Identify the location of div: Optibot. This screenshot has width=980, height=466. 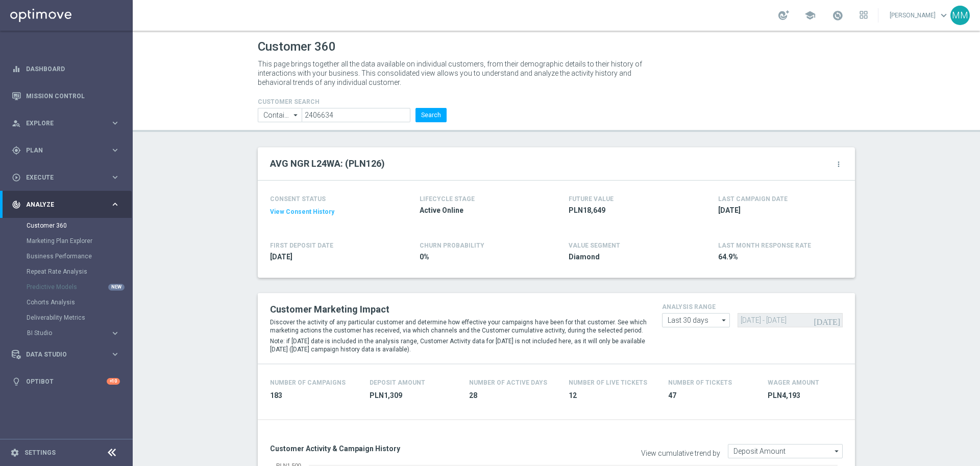
(66, 381).